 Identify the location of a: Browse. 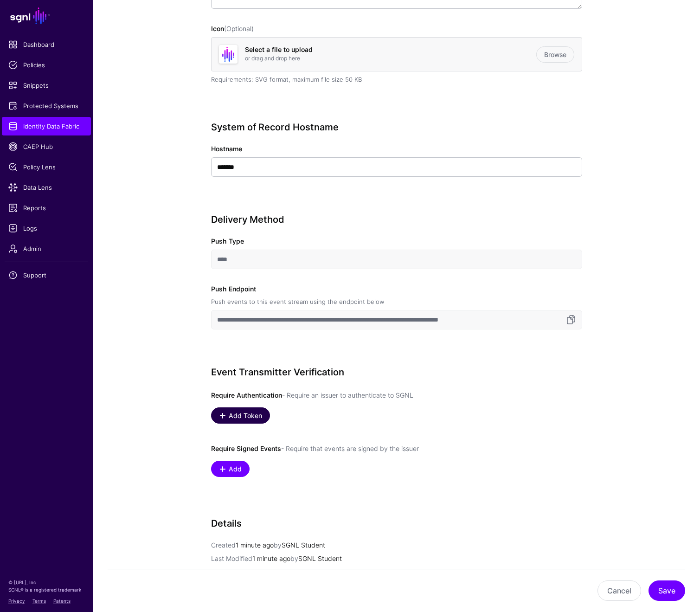
(556, 55).